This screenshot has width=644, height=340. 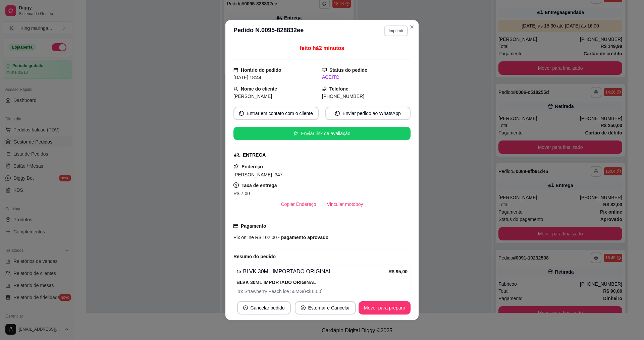 What do you see at coordinates (366, 77) in the screenshot?
I see `div: ACEITO` at bounding box center [366, 77].